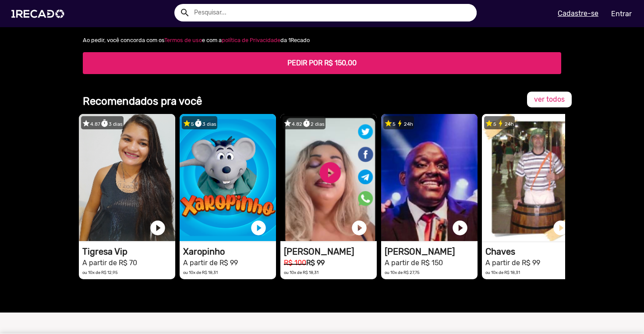 The height and width of the screenshot is (334, 644). What do you see at coordinates (532, 252) in the screenshot?
I see `h1: Chaves` at bounding box center [532, 252].